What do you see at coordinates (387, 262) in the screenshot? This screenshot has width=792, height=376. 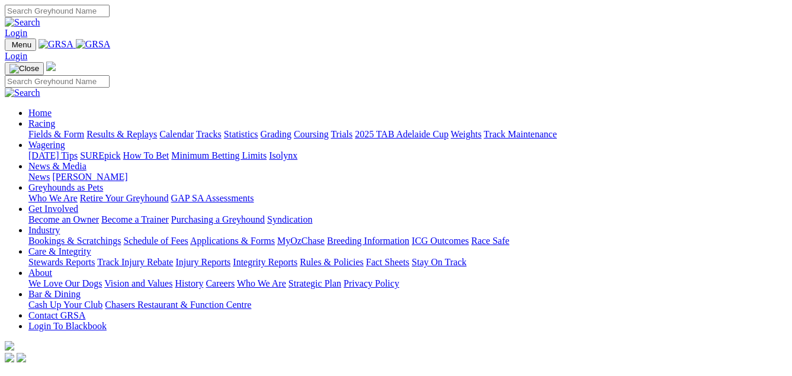 I see `a: Fact Sheets` at bounding box center [387, 262].